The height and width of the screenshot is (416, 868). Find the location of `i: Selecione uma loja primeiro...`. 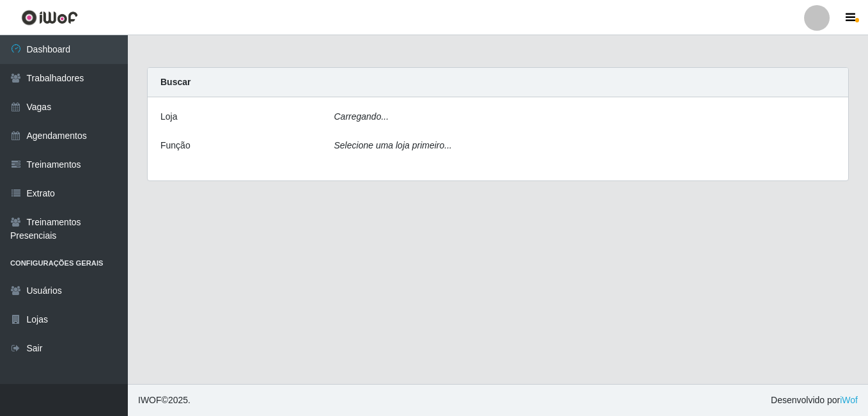

i: Selecione uma loja primeiro... is located at coordinates (393, 146).